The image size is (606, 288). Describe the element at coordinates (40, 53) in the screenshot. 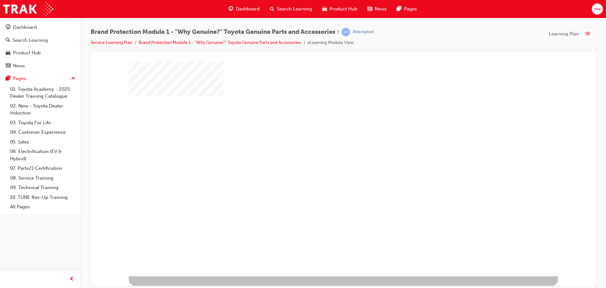

I see `a: Product Hub` at that location.